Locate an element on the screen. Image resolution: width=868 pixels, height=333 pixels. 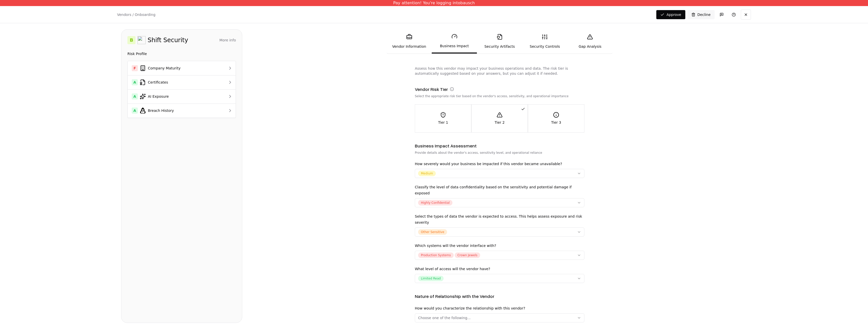
p: Tier 2 is located at coordinates (499, 123).